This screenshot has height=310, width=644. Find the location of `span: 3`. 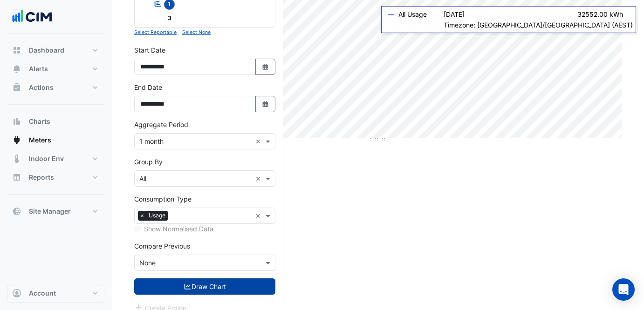

span: 3 is located at coordinates (170, 18).